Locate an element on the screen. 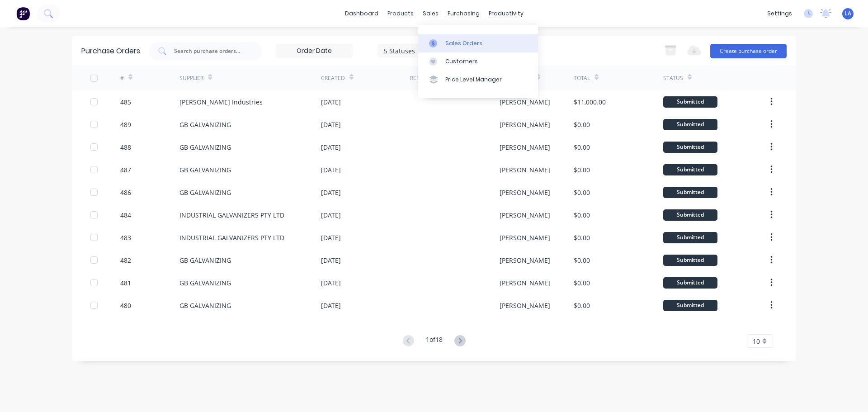 The width and height of the screenshot is (868, 412). a: Price Level Manager is located at coordinates (478, 80).